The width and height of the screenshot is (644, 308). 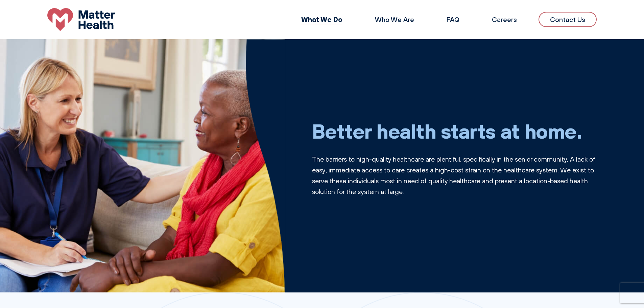 What do you see at coordinates (322, 19) in the screenshot?
I see `a: What We Do` at bounding box center [322, 19].